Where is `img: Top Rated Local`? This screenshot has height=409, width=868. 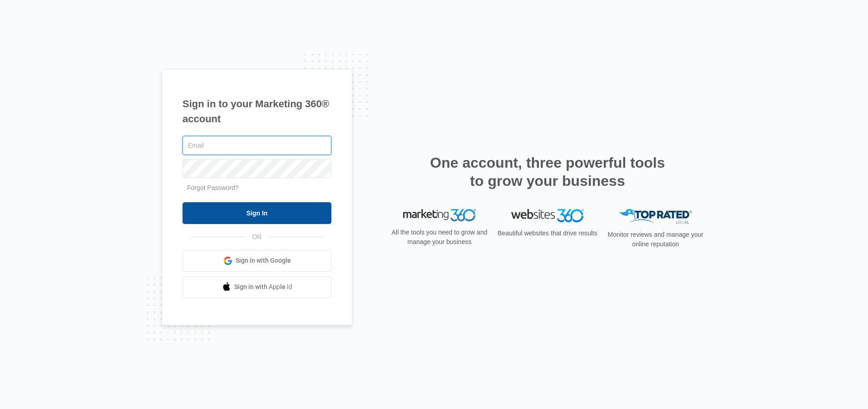 img: Top Rated Local is located at coordinates (655, 216).